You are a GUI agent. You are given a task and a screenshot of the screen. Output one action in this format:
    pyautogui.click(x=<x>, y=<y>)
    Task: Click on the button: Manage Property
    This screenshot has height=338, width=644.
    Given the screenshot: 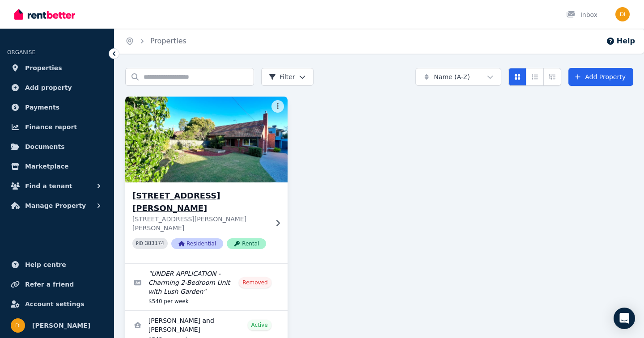 What is the action you would take?
    pyautogui.click(x=57, y=205)
    